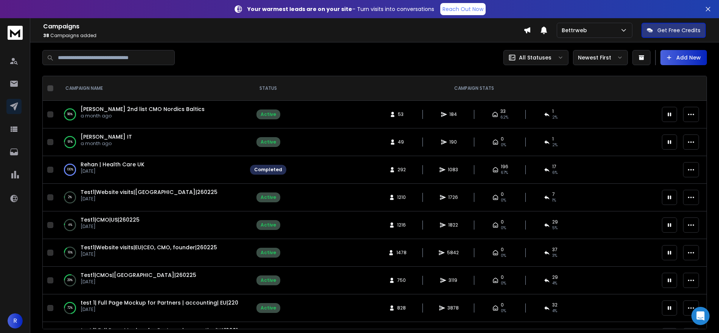 The image size is (719, 333). What do you see at coordinates (402, 114) in the screenshot?
I see `span: 53` at bounding box center [402, 114].